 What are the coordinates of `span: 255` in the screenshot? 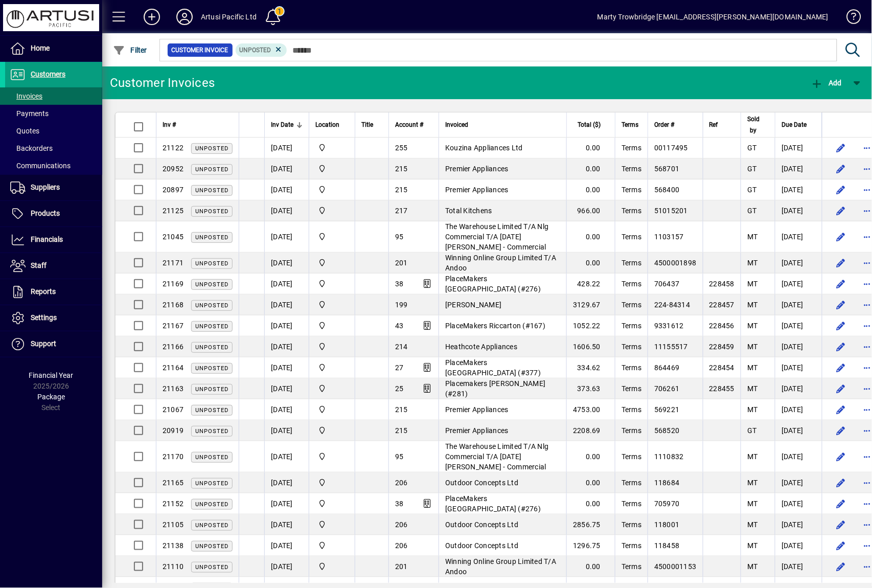 It's located at (402, 148).